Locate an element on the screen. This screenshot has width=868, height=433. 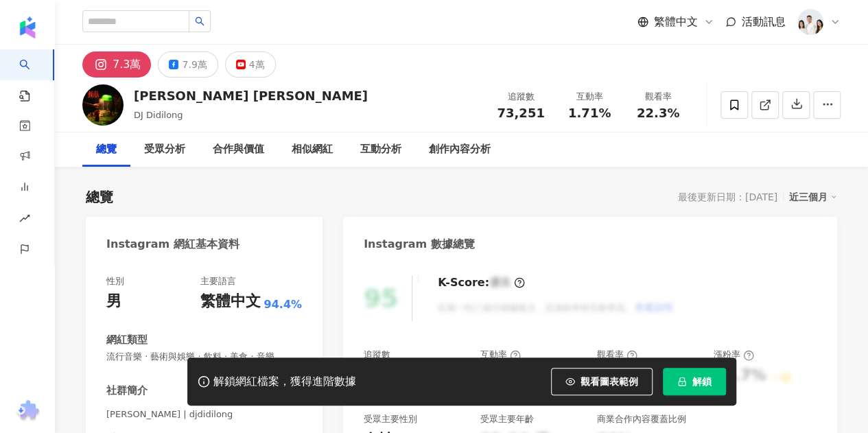
div: 相似網紅 is located at coordinates (312, 150).